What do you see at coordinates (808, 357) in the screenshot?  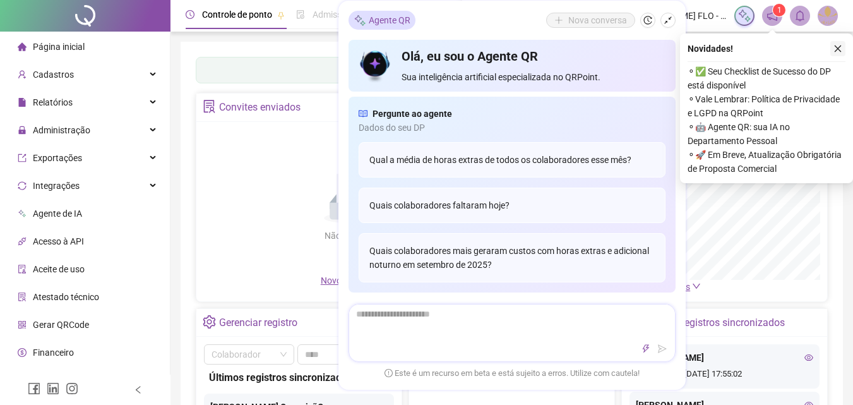 I see `span: eye` at bounding box center [808, 357].